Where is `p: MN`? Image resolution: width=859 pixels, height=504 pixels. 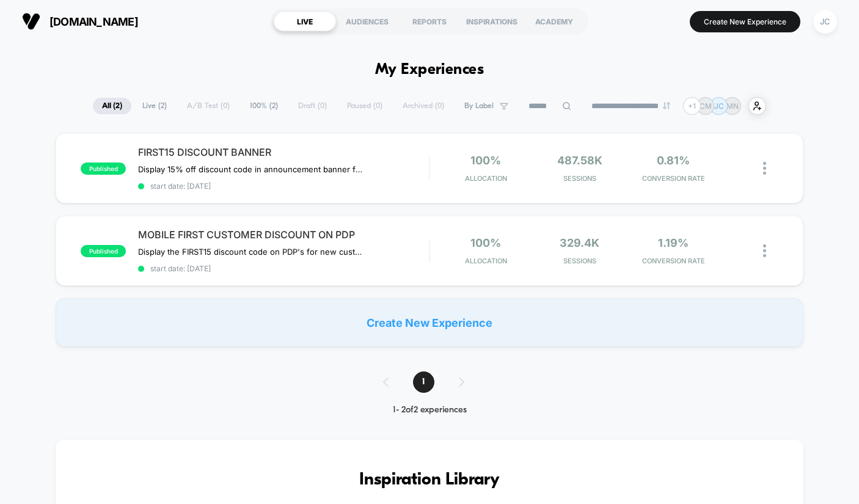 p: MN is located at coordinates (733, 106).